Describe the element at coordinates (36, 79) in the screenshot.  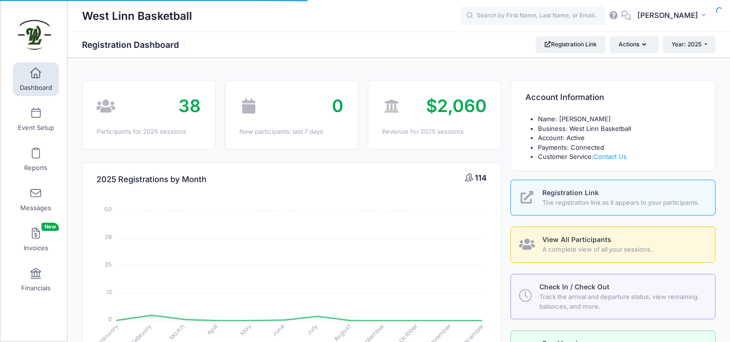
I see `a: Dashboard` at that location.